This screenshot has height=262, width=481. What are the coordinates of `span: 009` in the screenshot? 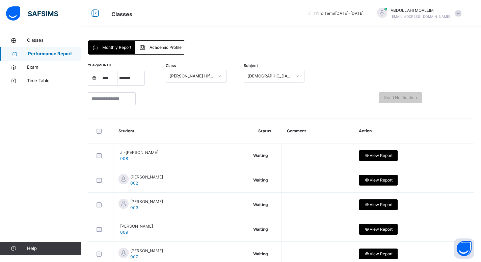 It's located at (124, 232).